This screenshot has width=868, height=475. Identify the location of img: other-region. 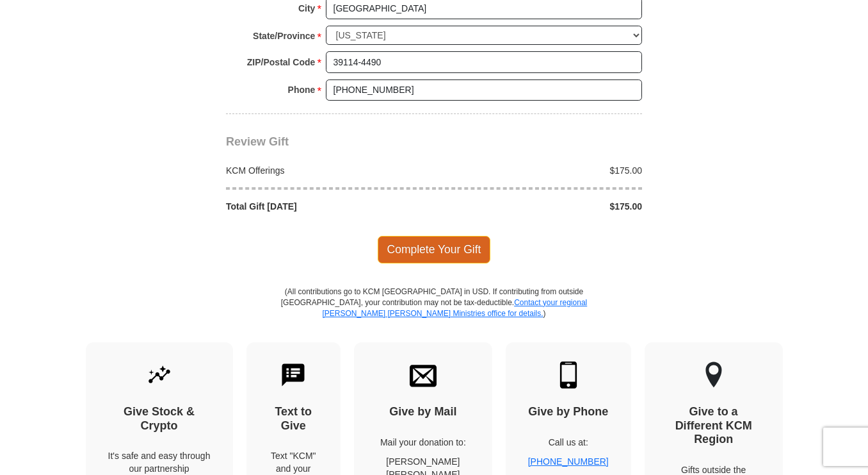
(714, 375).